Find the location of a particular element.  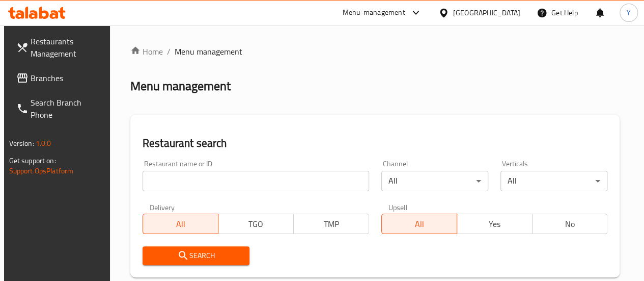

span: Get support on: is located at coordinates (33, 160).